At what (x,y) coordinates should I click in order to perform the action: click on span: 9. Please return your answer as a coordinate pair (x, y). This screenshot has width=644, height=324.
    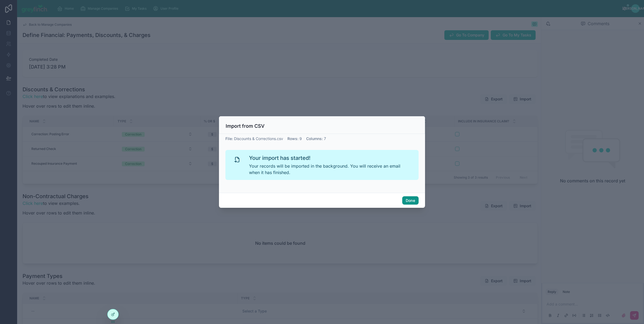
    Looking at the image, I should click on (300, 139).